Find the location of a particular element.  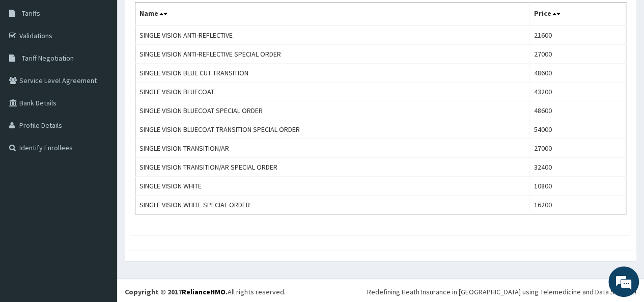

td: SINGLE VISION BLUECOAT SPECIAL ORDER is located at coordinates (333, 111).